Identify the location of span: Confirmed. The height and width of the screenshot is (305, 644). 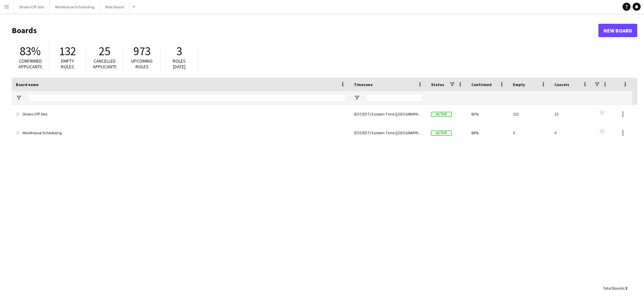
(481, 84).